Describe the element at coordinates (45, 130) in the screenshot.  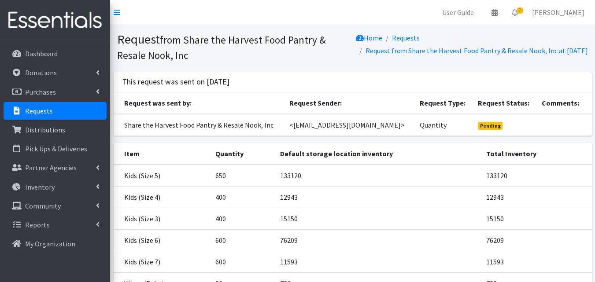
I see `p: Distributions` at that location.